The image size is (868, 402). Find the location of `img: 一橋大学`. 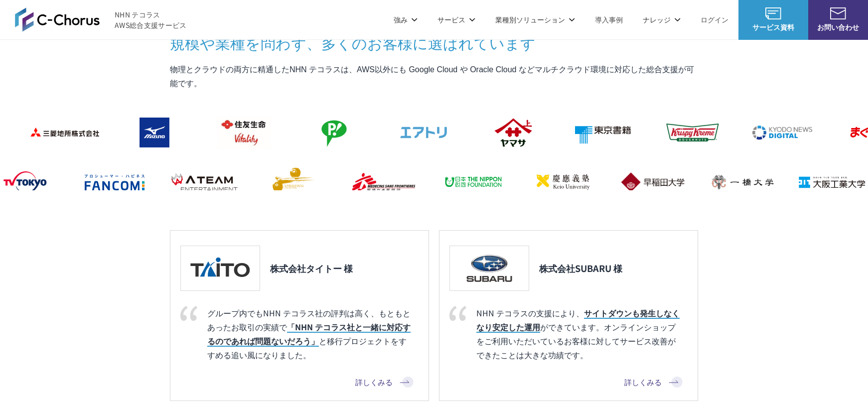

img: 一橋大学 is located at coordinates (742, 183).